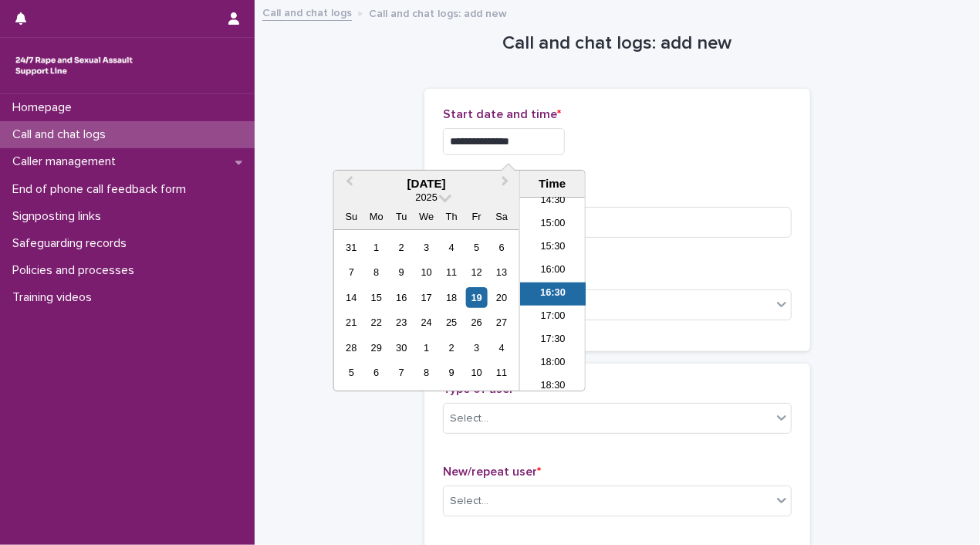 The height and width of the screenshot is (545, 980). What do you see at coordinates (452, 322) in the screenshot?
I see `div: Choose Thursday, September 25th, 2025` at bounding box center [452, 322].